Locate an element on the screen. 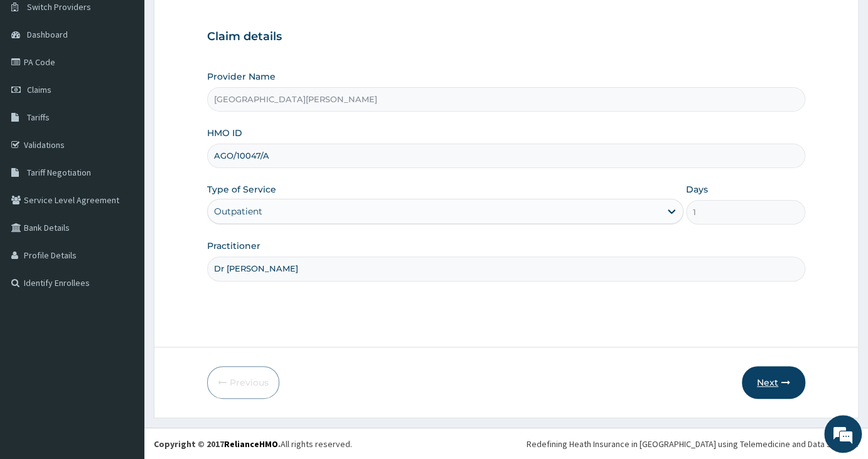 Image resolution: width=868 pixels, height=459 pixels. span: Switch Providers is located at coordinates (59, 7).